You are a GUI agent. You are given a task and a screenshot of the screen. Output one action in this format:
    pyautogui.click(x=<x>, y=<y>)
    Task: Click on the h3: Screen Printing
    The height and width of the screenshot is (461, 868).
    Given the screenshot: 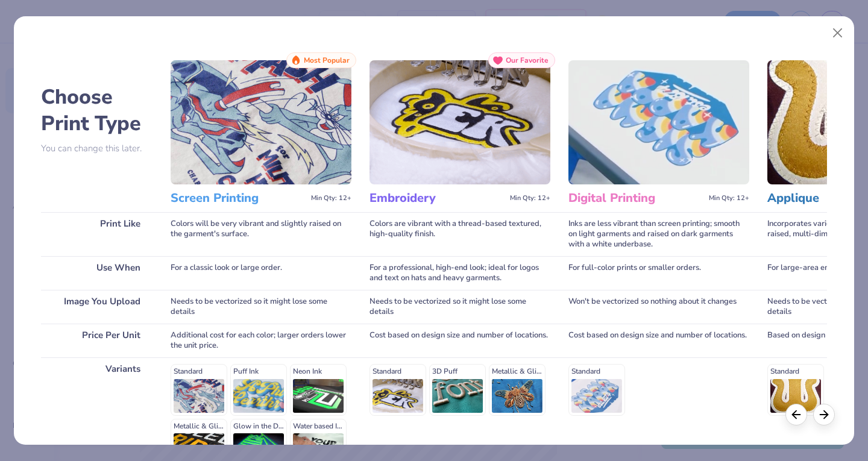 What is the action you would take?
    pyautogui.click(x=238, y=199)
    